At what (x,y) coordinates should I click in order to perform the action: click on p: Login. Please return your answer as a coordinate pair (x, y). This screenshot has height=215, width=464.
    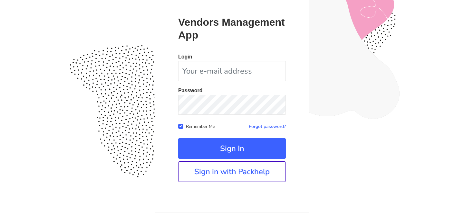
    Looking at the image, I should click on (232, 57).